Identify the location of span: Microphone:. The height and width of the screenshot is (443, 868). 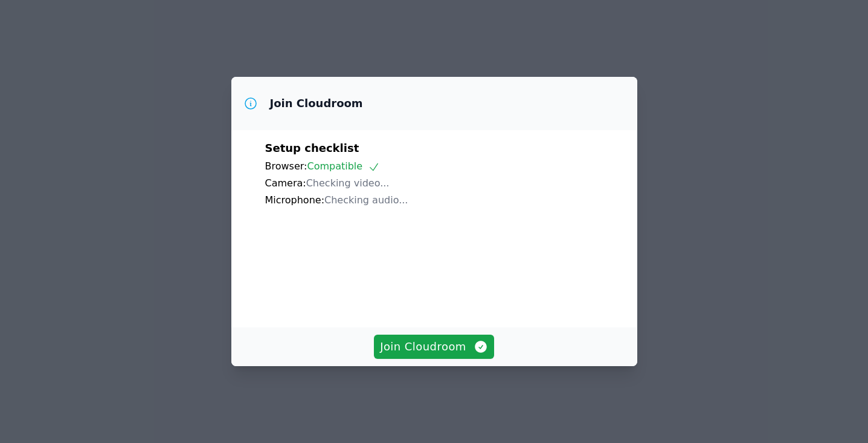
(295, 200).